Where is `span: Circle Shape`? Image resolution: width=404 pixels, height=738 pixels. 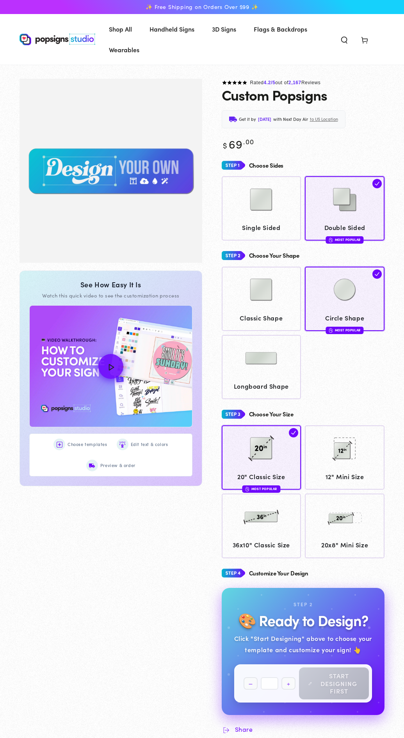
span: Circle Shape is located at coordinates (344, 318).